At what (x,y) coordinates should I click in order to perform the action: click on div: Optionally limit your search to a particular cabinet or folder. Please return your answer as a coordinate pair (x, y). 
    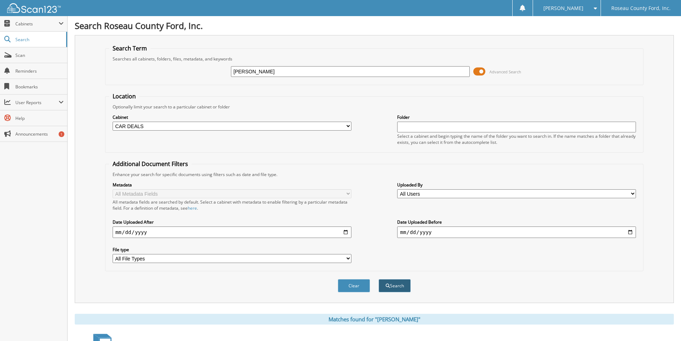
    Looking at the image, I should click on (374, 106).